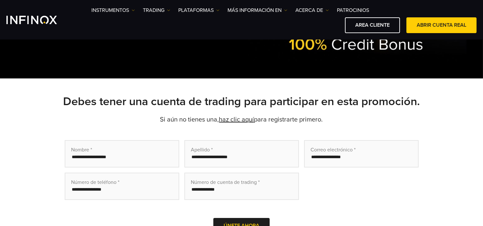  What do you see at coordinates (199, 10) in the screenshot?
I see `a: PLATAFORMAS` at bounding box center [199, 10].